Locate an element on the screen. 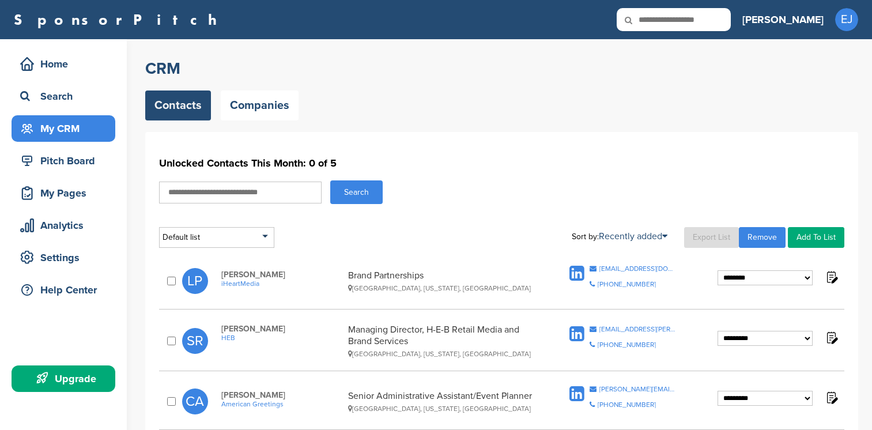  div: Pitch Board is located at coordinates (66, 161).